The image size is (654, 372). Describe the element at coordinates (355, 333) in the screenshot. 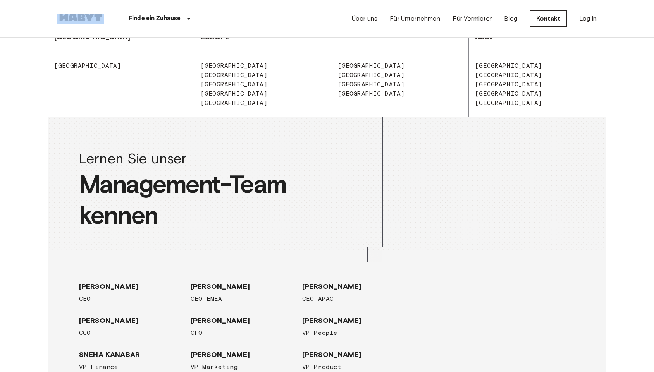

I see `span: VP People` at that location.